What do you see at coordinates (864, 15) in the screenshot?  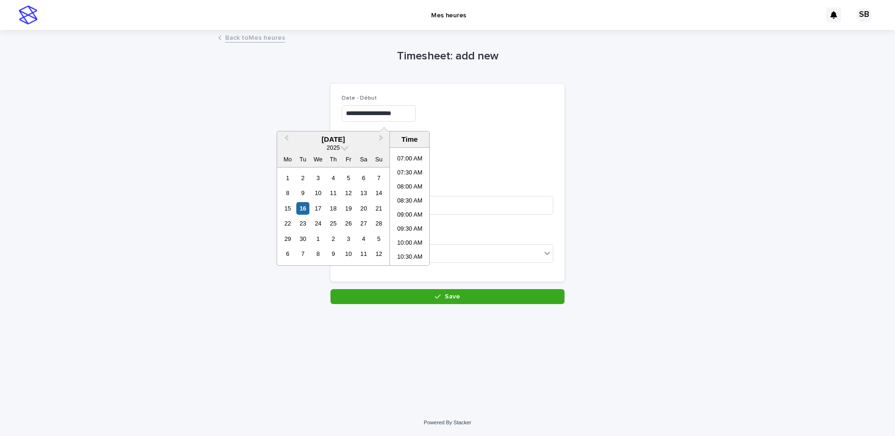 I see `div: SB` at bounding box center [864, 15].